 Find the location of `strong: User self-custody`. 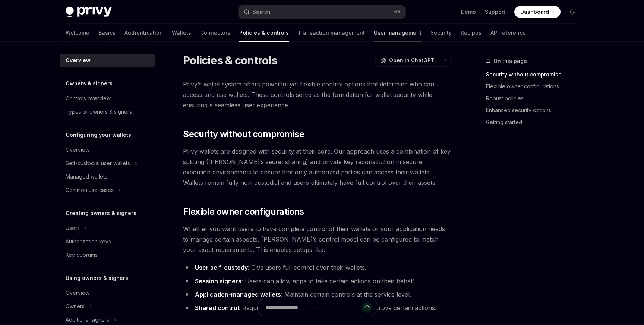

strong: User self-custody is located at coordinates (222, 268).